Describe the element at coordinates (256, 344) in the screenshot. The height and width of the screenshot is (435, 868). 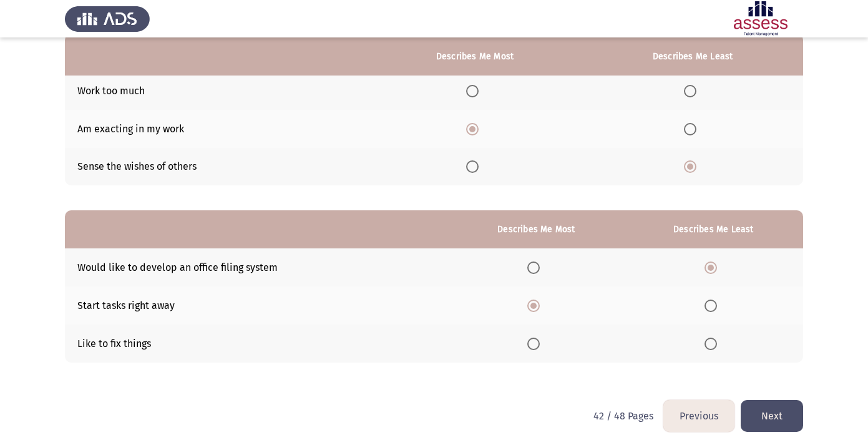
I see `td: Like to fix things` at that location.